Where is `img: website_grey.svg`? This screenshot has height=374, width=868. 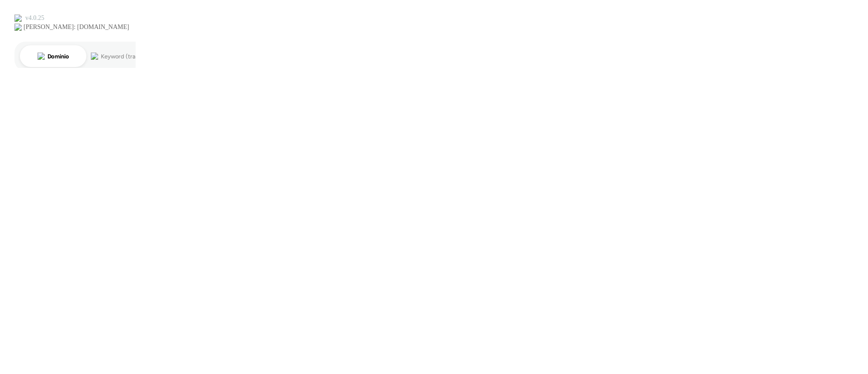 img: website_grey.svg is located at coordinates (18, 27).